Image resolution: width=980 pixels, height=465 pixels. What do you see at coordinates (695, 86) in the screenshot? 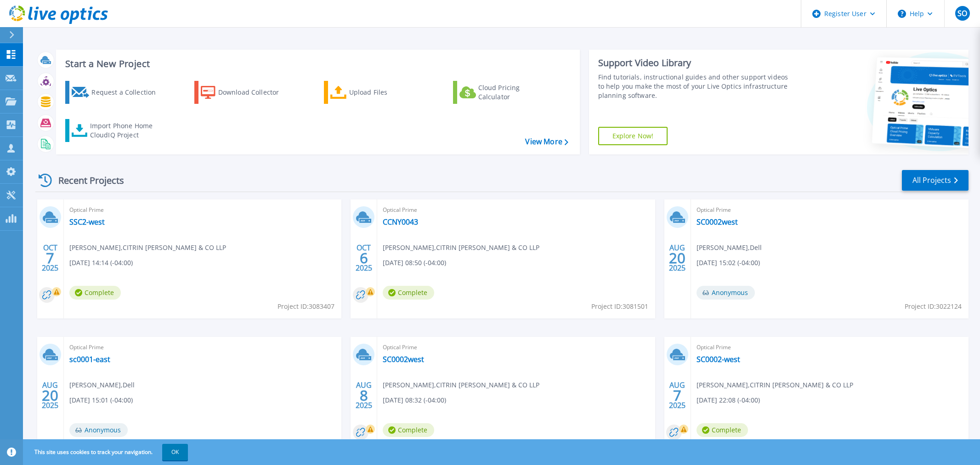
I see `div: Find tutorials, instructional guides and other support videos to help you make the most of your L...` at bounding box center [695, 86].